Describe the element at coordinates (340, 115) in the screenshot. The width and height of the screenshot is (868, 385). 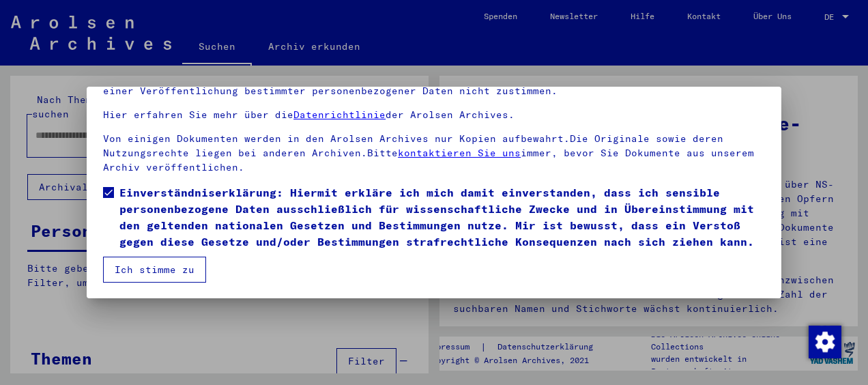
I see `a: Datenrichtlinie` at that location.